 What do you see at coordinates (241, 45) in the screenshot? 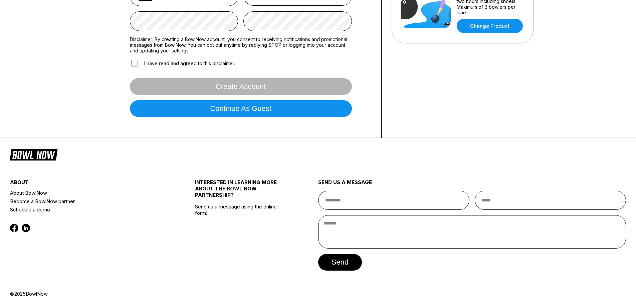
I see `label: Disclaimer: By creating a BowlNow account, you consent to receiving notifications and promotional...` at bounding box center [241, 45].